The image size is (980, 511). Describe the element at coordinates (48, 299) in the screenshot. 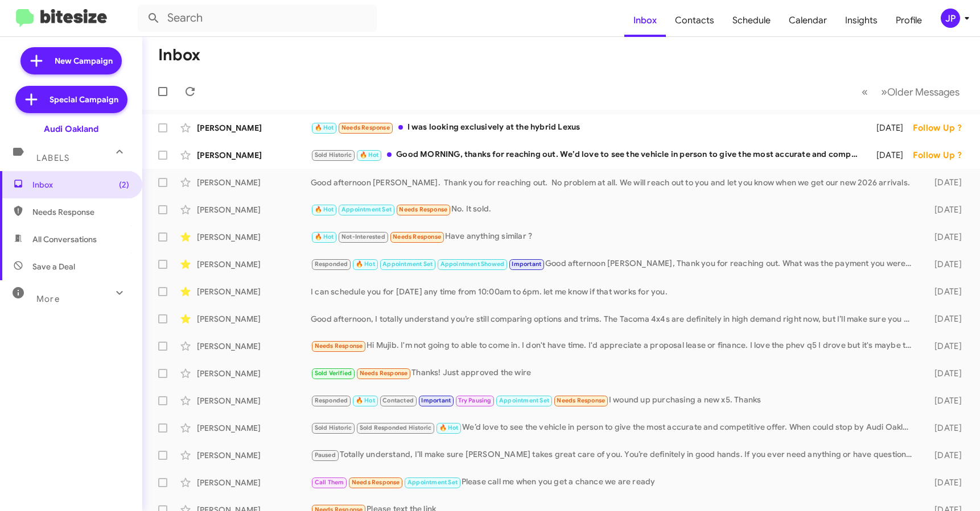

I see `span: More` at that location.